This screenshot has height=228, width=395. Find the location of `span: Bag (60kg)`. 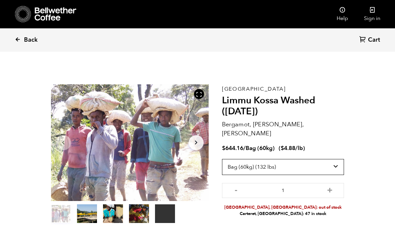

span: Bag (60kg) is located at coordinates (260, 148).